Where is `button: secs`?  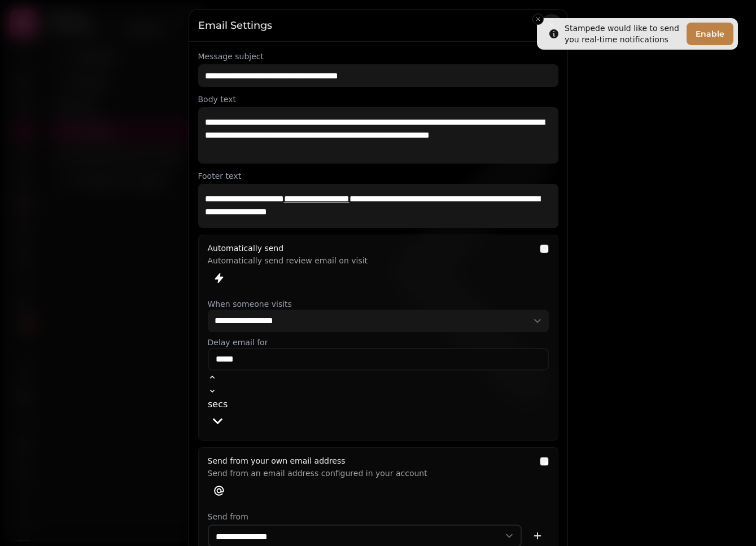
button: secs is located at coordinates (217, 414).